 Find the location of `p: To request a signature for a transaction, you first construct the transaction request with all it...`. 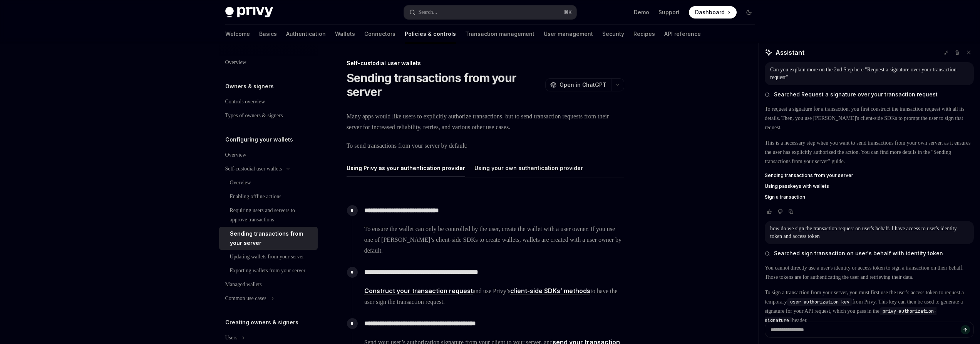

p: To request a signature for a transaction, you first construct the transaction request with all it... is located at coordinates (869, 118).